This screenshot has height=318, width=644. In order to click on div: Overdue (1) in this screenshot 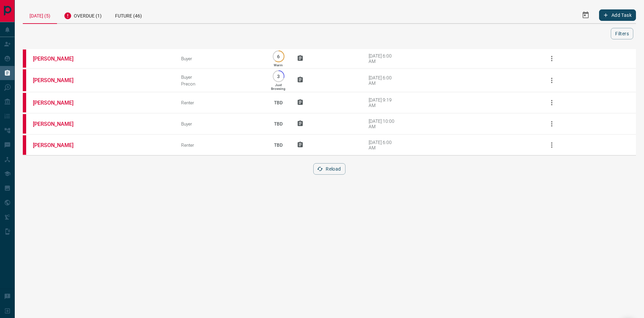, I will do `click(82, 15)`.